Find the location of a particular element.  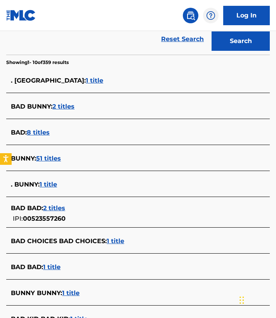

p: Showing 1 - 10 of 359 results is located at coordinates (37, 62).